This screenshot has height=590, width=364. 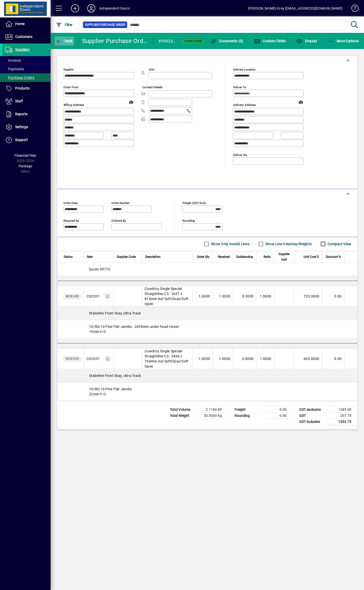 What do you see at coordinates (182, 409) in the screenshot?
I see `td: Total Volume` at bounding box center [182, 409].